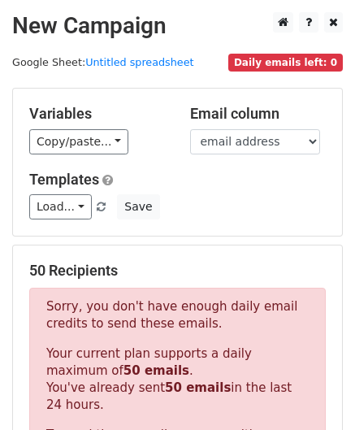 Image resolution: width=355 pixels, height=430 pixels. Describe the element at coordinates (177, 380) in the screenshot. I see `p: Your current plan supports a daily maximum of . You've already sent in the last 24 hours.` at that location.